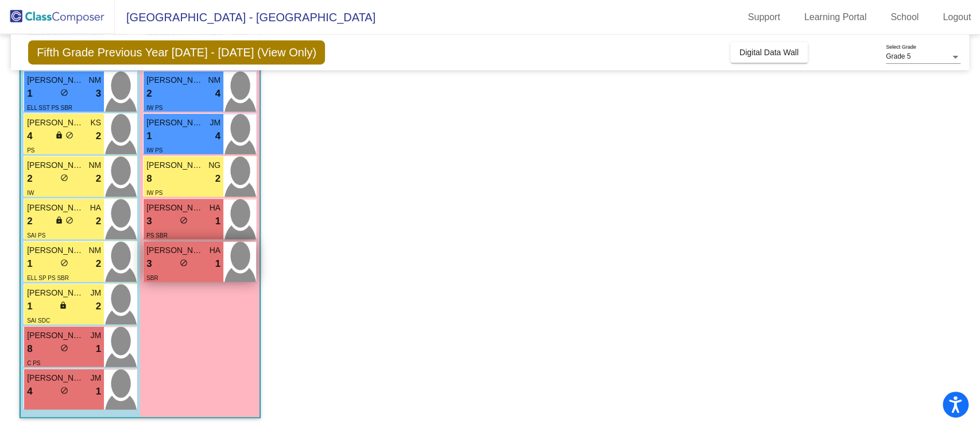 The image size is (980, 429). Describe the element at coordinates (39, 320) in the screenshot. I see `span: SAI SDC` at that location.